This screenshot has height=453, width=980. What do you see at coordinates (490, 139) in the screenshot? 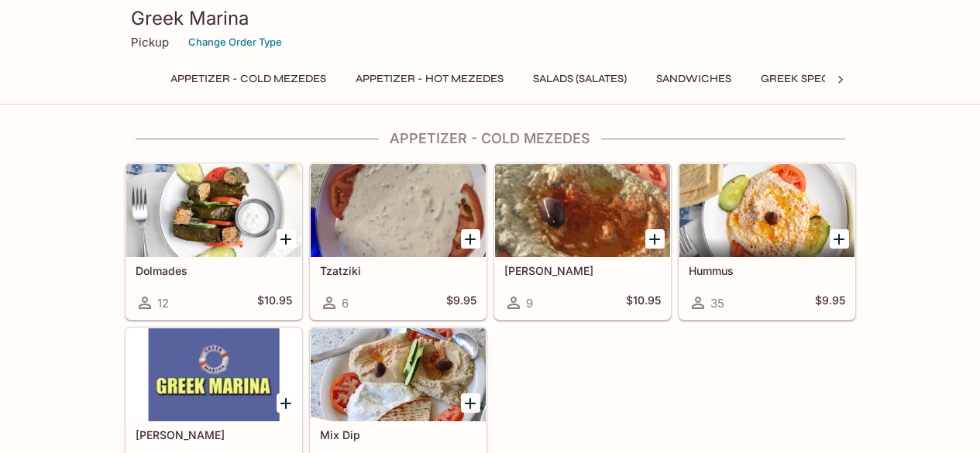
I see `h4: Appetizer - Cold Mezedes` at bounding box center [490, 139].